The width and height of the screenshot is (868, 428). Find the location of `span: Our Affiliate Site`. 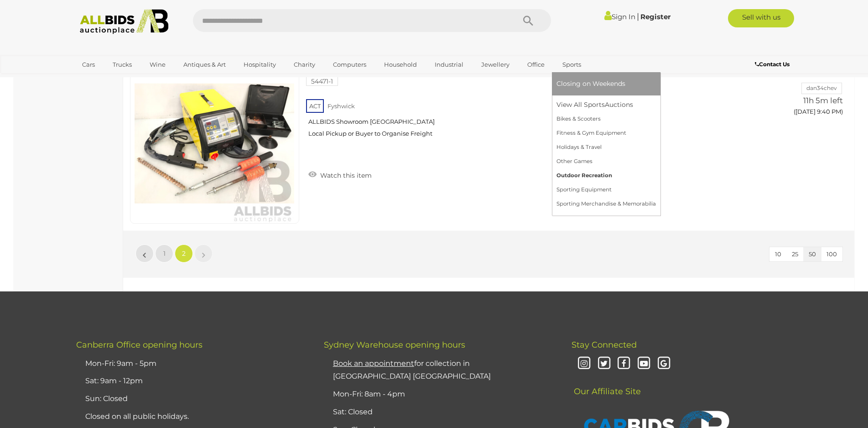

span: Our Affiliate Site is located at coordinates (606, 384).